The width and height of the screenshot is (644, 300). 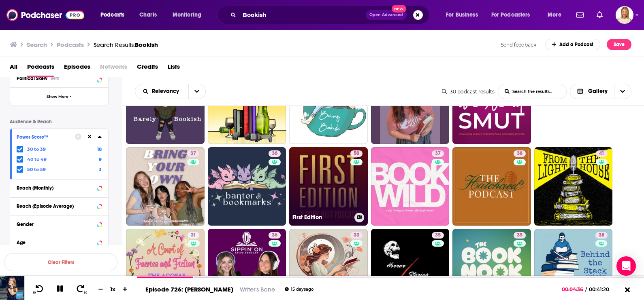 I want to click on img: User Profile, so click(x=624, y=15).